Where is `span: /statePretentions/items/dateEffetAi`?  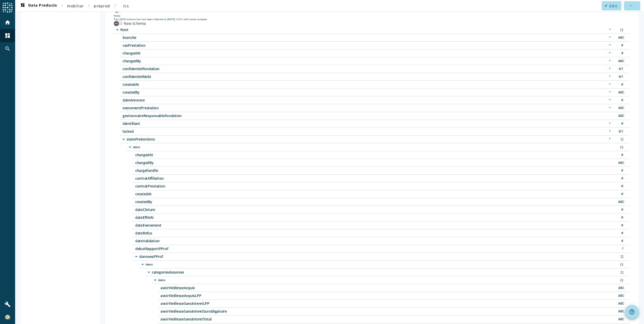
span: /statePretentions/items/dateEffetAi is located at coordinates (198, 218).